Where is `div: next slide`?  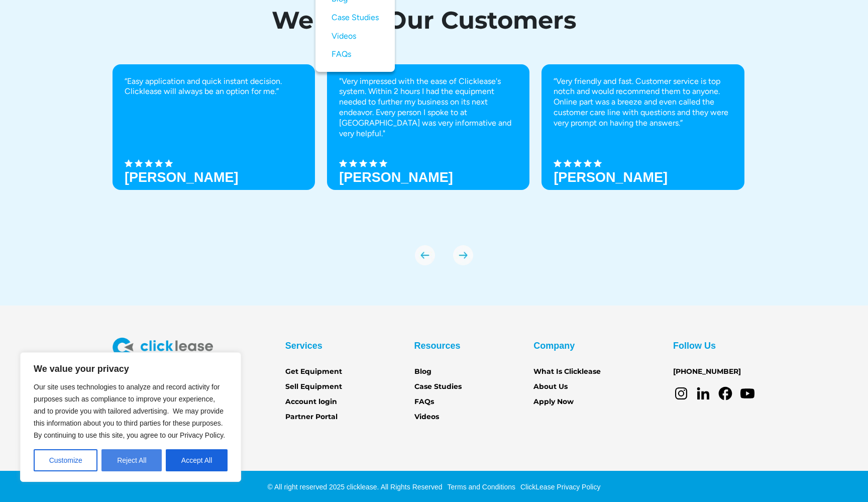 div: next slide is located at coordinates (463, 256).